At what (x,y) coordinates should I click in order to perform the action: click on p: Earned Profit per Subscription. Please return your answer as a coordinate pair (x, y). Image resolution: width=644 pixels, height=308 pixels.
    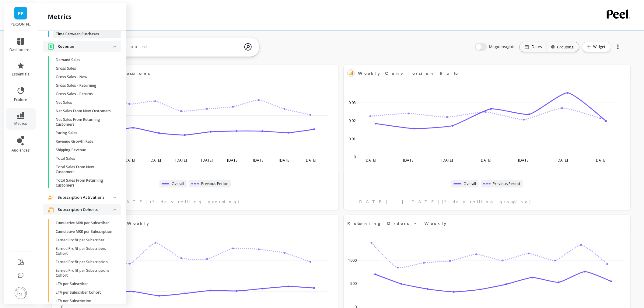
    Looking at the image, I should click on (82, 262).